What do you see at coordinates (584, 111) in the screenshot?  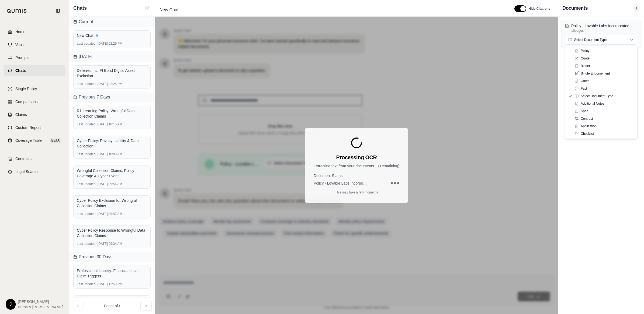 I see `span: Spec` at bounding box center [584, 111].